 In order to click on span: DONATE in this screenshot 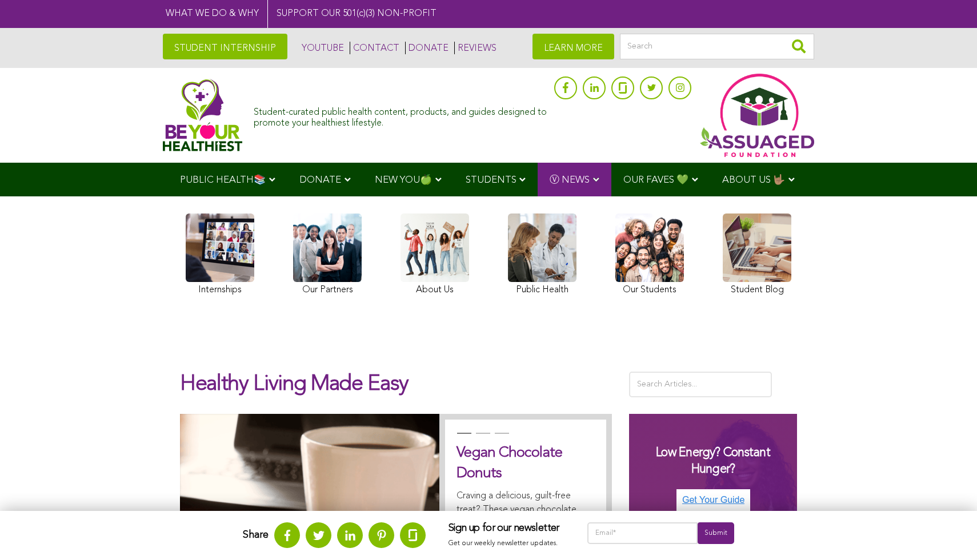, I will do `click(320, 180)`.